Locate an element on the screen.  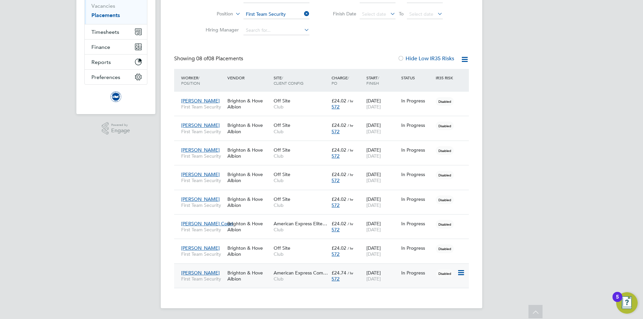
div: Showing is located at coordinates (209, 59).